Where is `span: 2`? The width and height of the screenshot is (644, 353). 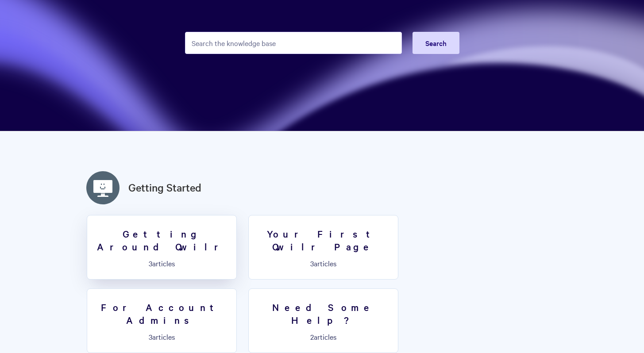
span: 2 is located at coordinates (312, 337).